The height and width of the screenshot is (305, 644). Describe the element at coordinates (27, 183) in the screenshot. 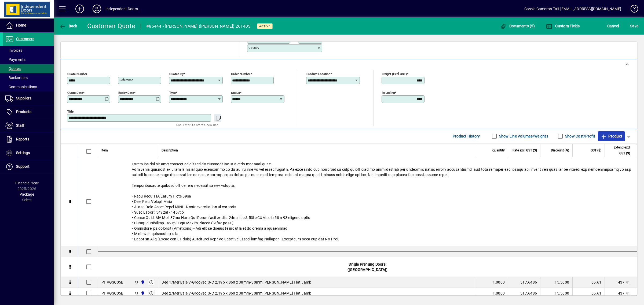

I see `span: Financial Year` at that location.